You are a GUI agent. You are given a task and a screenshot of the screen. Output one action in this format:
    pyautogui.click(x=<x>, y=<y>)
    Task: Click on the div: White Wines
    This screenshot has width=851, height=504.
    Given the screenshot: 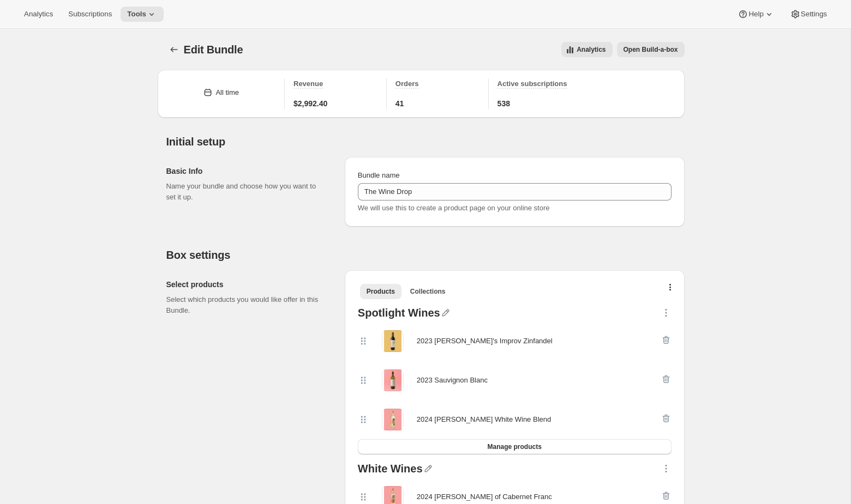 What is the action you would take?
    pyautogui.click(x=390, y=470)
    